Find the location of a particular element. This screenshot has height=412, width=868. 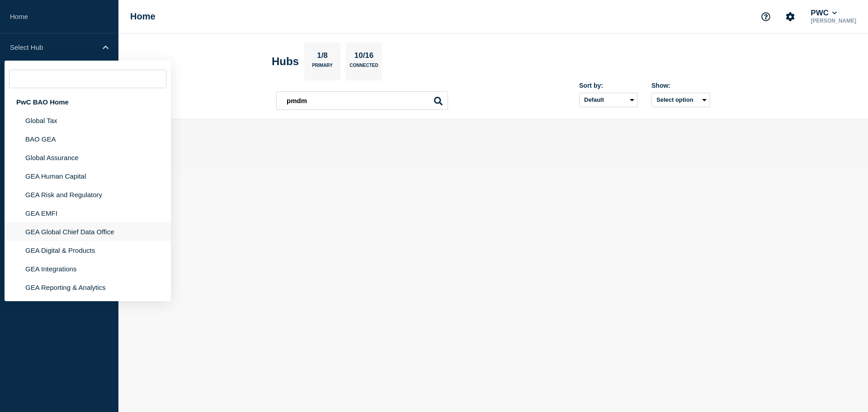

p: 1/8 is located at coordinates (322, 57).